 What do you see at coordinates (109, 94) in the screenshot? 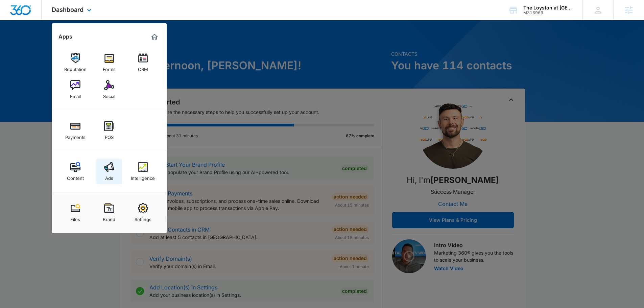
I see `div: Social` at bounding box center [109, 94].